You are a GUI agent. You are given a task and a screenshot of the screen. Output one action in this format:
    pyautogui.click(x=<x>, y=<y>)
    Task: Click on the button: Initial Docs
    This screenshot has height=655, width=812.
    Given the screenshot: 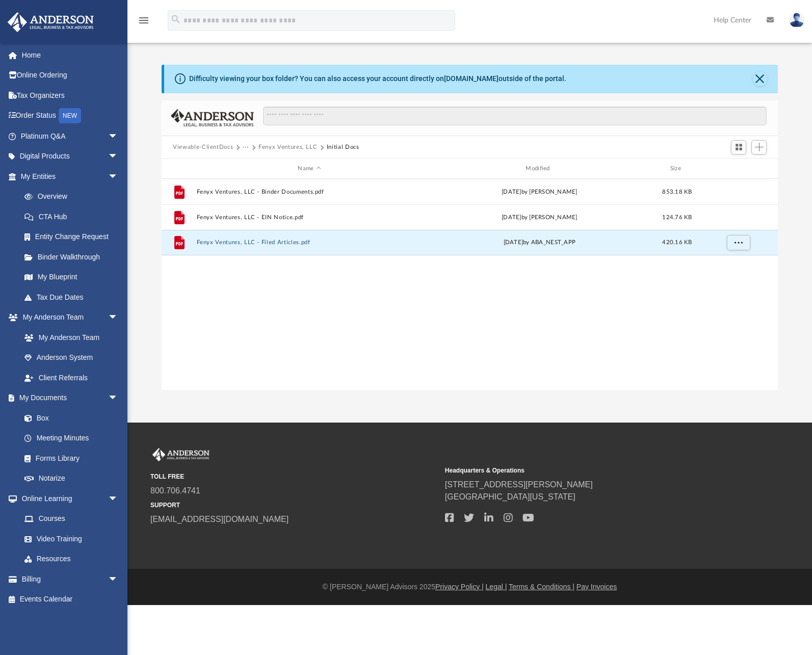 What is the action you would take?
    pyautogui.click(x=343, y=147)
    